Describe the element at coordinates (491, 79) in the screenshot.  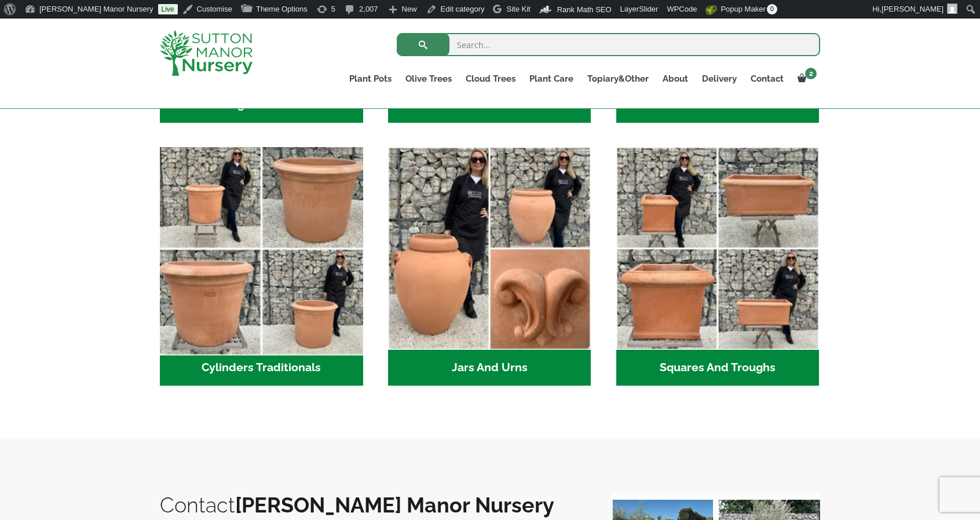
I see `a: Cloud Trees` at that location.